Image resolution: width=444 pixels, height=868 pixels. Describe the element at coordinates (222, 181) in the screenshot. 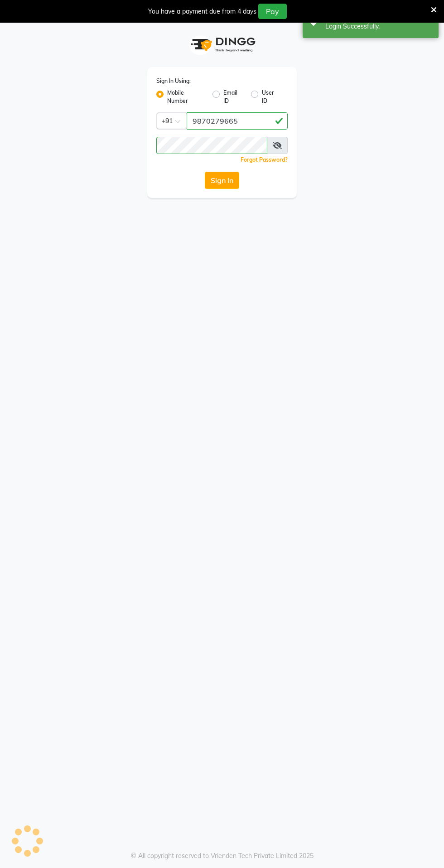

I see `button: Sign In` at that location.